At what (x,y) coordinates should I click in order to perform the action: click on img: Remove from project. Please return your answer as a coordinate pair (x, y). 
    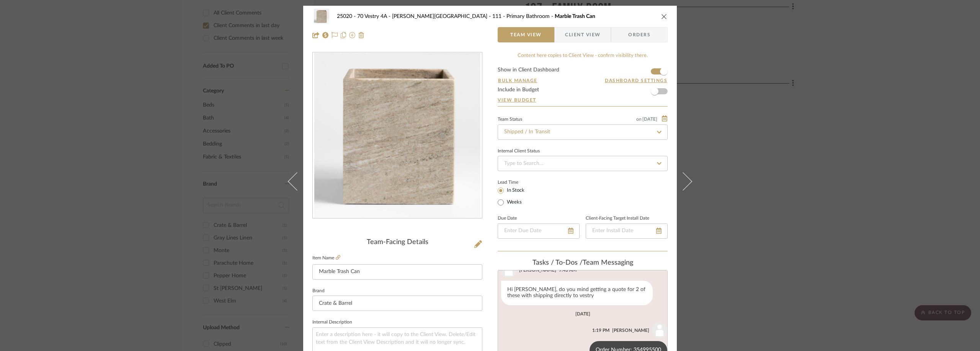
    Looking at the image, I should click on (361, 35).